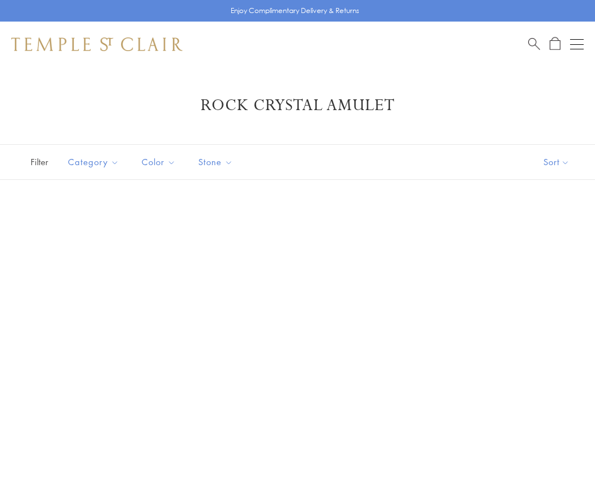 The height and width of the screenshot is (504, 595). Describe the element at coordinates (577, 44) in the screenshot. I see `button: Open navigation` at that location.